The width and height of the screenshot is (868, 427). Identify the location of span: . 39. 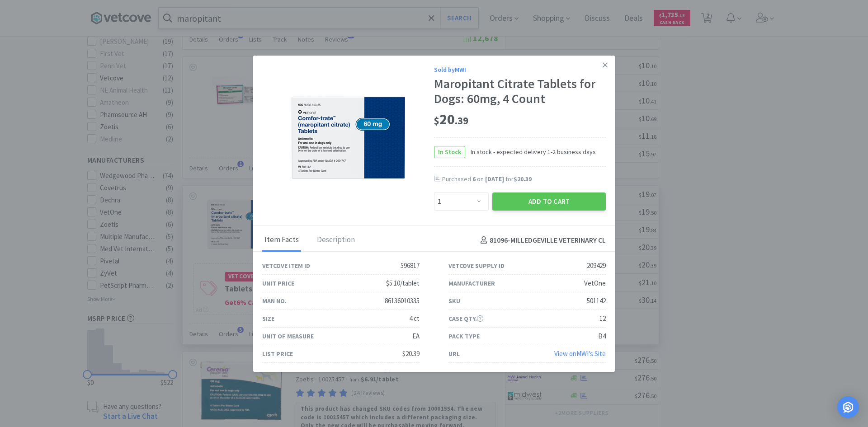
(461, 120).